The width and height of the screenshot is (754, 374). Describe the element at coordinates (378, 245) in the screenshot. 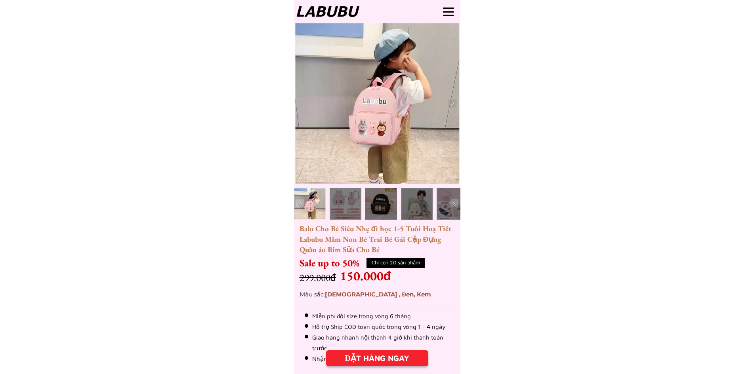

I see `h3: Balo Cho Bé Siêu Nhẹ đi học 1-5 Tuổi Hoạ Tiết Labubu Mầm Non Bé Trai Bé Gái Cặp Đựng Quần áo Bỉm ...` at that location.